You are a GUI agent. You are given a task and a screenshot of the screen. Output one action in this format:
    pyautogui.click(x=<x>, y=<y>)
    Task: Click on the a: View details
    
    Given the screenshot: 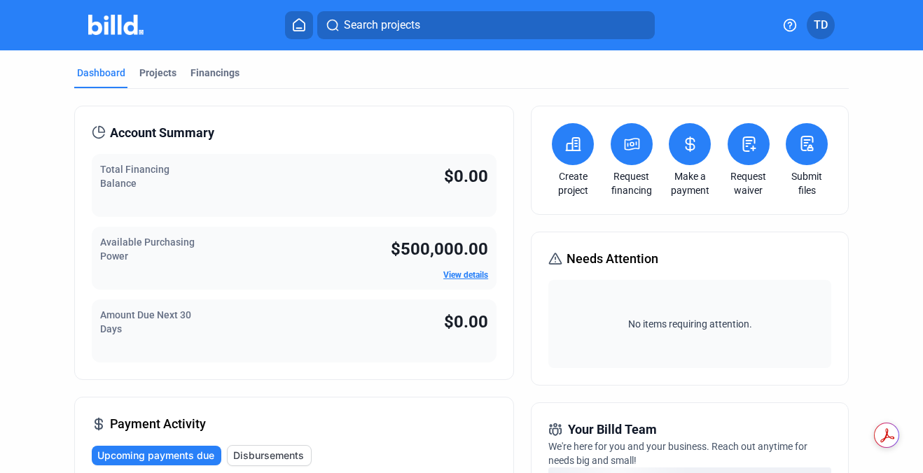 What is the action you would take?
    pyautogui.click(x=466, y=275)
    